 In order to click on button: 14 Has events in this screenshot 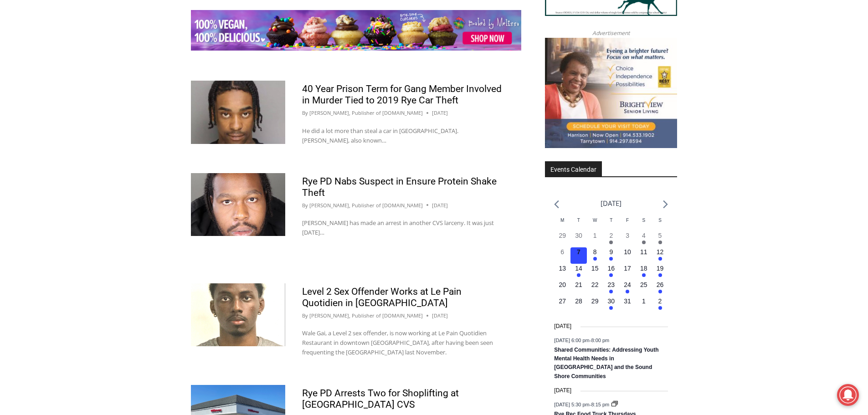, I will do `click(579, 272)`.